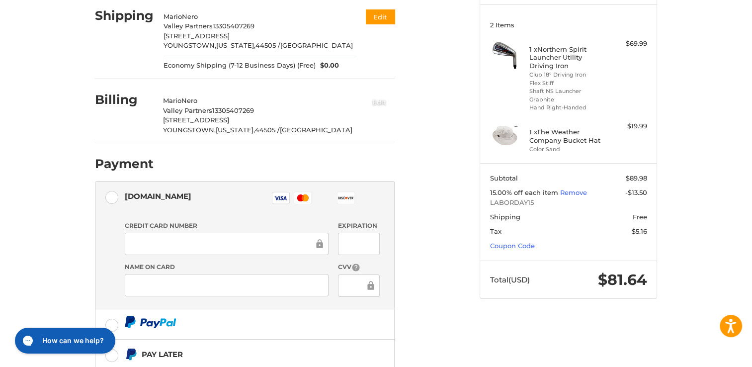 This screenshot has height=367, width=752. What do you see at coordinates (567, 83) in the screenshot?
I see `li: Flex Stiff` at bounding box center [567, 83].